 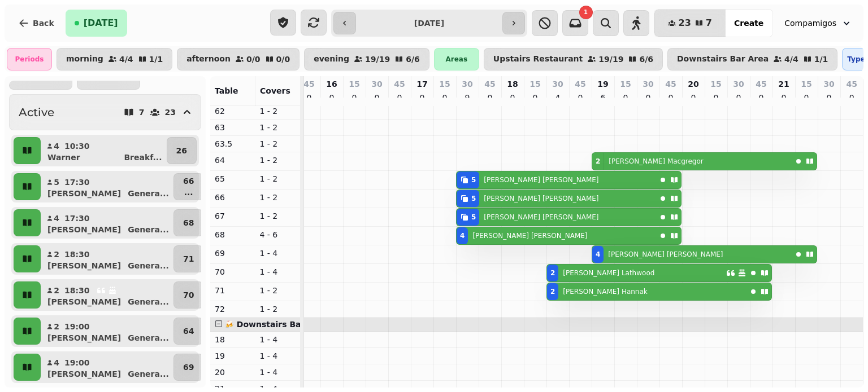 What do you see at coordinates (77, 363) in the screenshot?
I see `p: 19:00` at bounding box center [77, 363].